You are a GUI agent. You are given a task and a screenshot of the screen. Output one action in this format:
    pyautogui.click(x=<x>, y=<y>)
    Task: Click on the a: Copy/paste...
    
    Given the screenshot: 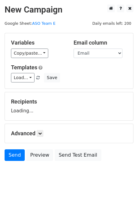 What is the action you would take?
    pyautogui.click(x=30, y=53)
    